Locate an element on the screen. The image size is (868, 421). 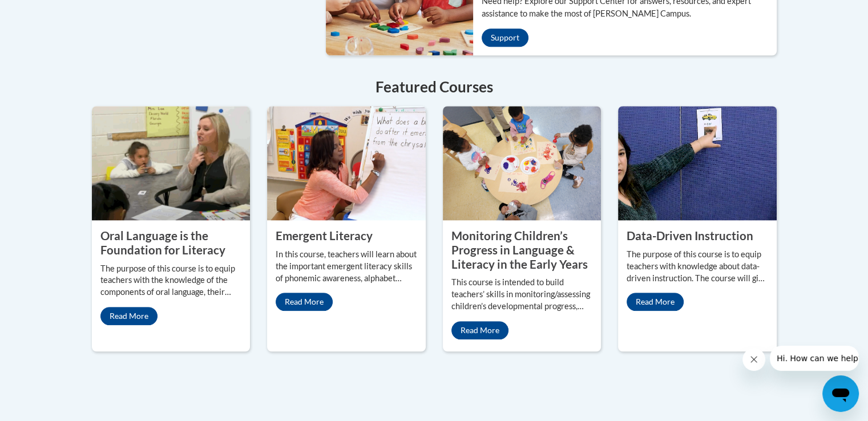
img: Monitoring Children’s Progress in Language & Literacy in the Early Years is located at coordinates (522, 163).